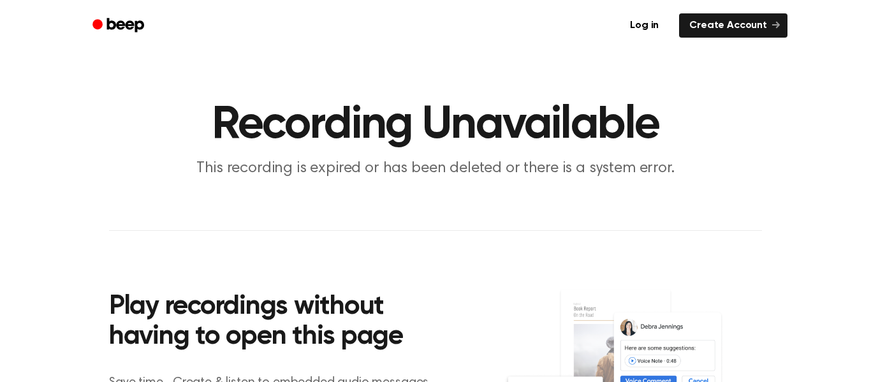 The width and height of the screenshot is (871, 382). Describe the element at coordinates (280, 322) in the screenshot. I see `h2: Play recordings without having to open this page` at that location.